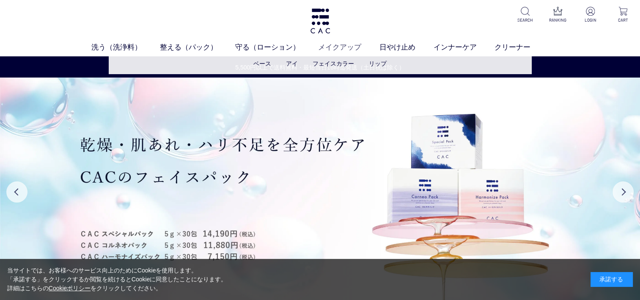 The height and width of the screenshot is (300, 640). Describe the element at coordinates (612, 279) in the screenshot. I see `div: 承諾する` at that location.